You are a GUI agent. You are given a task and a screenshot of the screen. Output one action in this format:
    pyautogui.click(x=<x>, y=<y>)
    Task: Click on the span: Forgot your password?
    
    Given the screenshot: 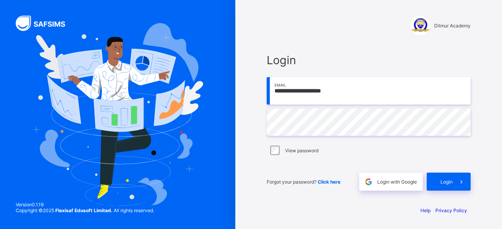 What is the action you would take?
    pyautogui.click(x=304, y=182)
    